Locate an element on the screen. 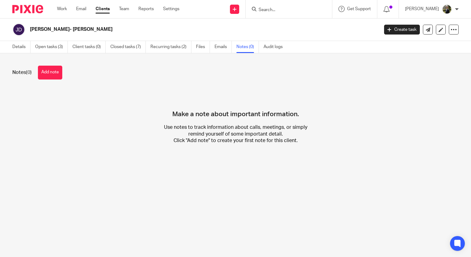 The height and width of the screenshot is (257, 471). a: Work is located at coordinates (62, 9).